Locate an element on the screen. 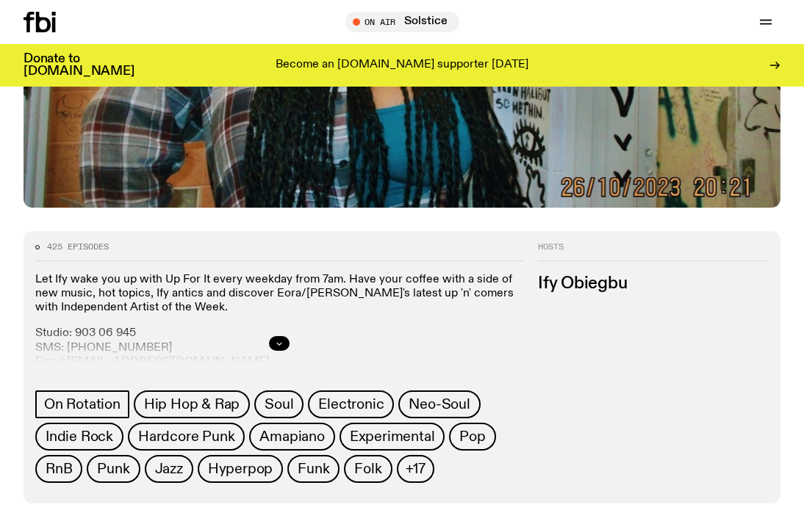 The height and width of the screenshot is (521, 804). a: Folk is located at coordinates (367, 469).